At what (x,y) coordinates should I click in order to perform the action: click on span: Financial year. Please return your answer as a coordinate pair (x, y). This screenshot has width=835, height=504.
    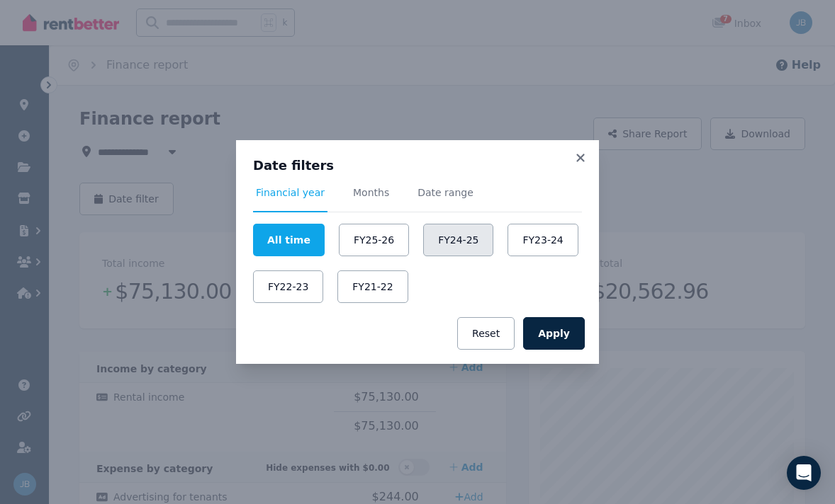
    Looking at the image, I should click on (289, 193).